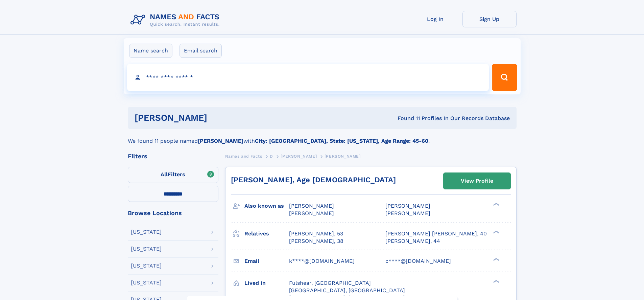 The width and height of the screenshot is (644, 300). I want to click on label: Name search, so click(151, 51).